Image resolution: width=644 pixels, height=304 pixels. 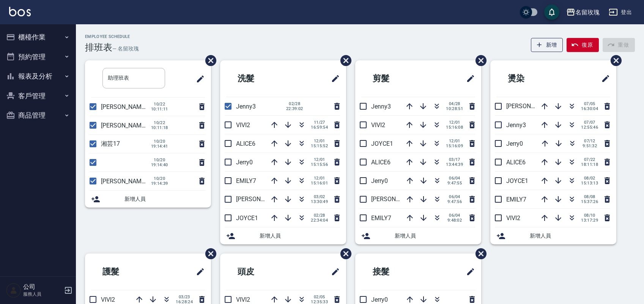 I want to click on span: 07/05, so click(x=589, y=104).